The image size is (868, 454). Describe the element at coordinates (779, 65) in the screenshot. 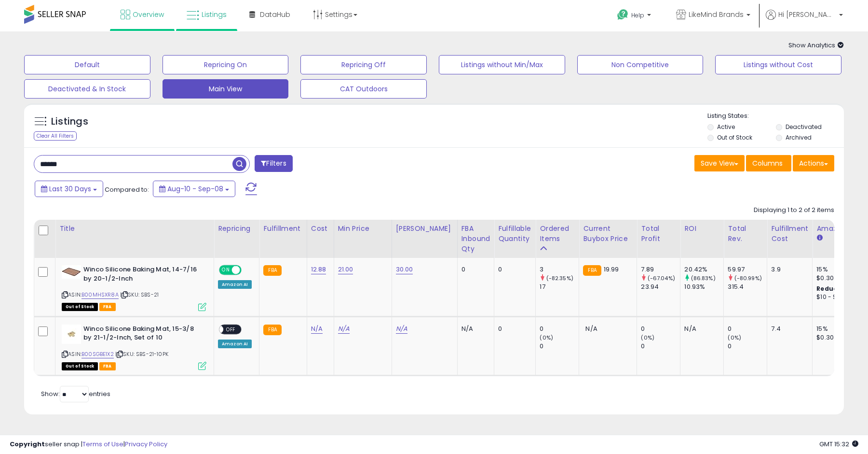

I see `button: Listings without Cost` at that location.